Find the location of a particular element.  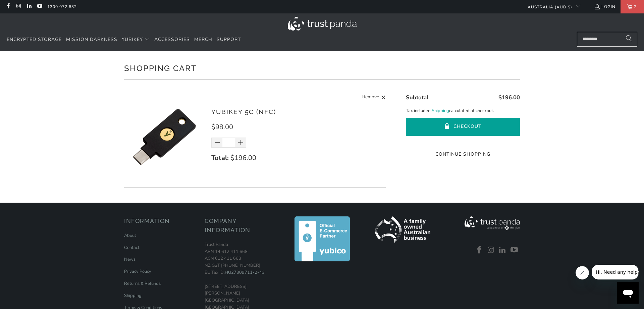

input: Search... is located at coordinates (607, 40).